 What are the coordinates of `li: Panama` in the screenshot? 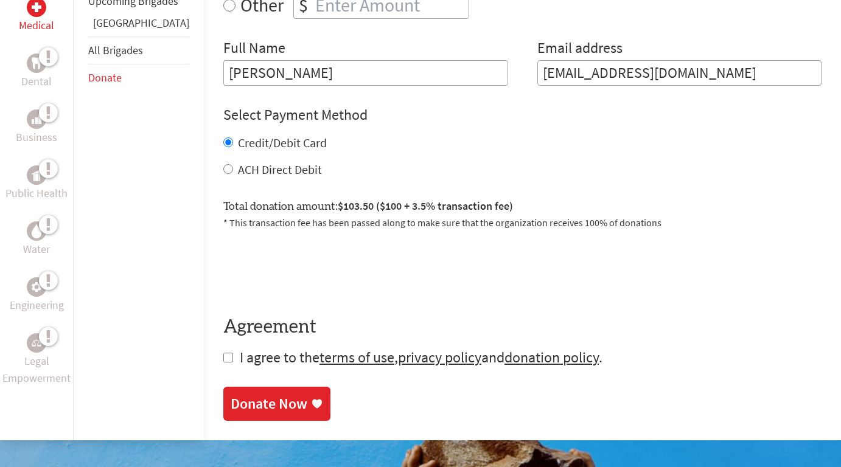 It's located at (139, 26).